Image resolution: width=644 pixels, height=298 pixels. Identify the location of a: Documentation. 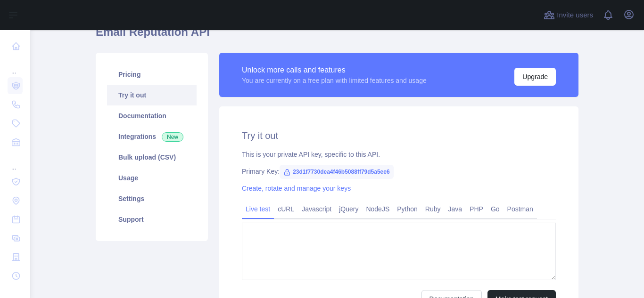
(152, 116).